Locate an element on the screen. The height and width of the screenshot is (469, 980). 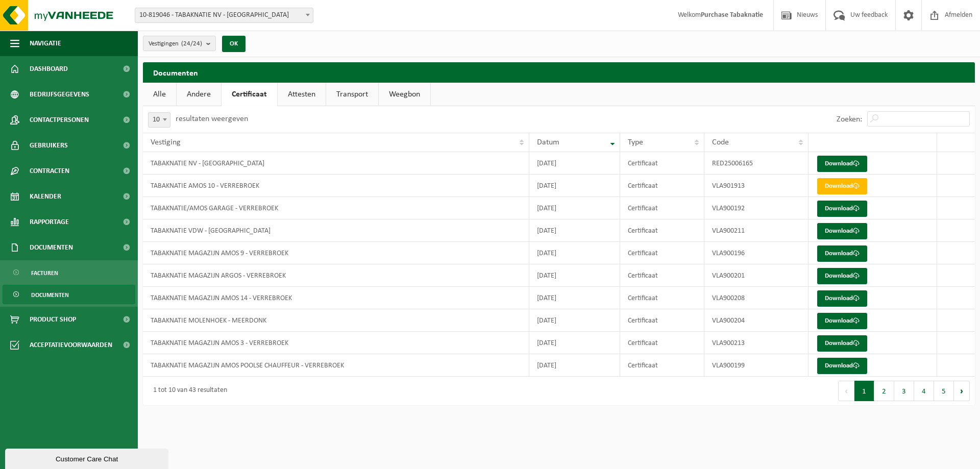
span: Navigatie is located at coordinates (46, 44).